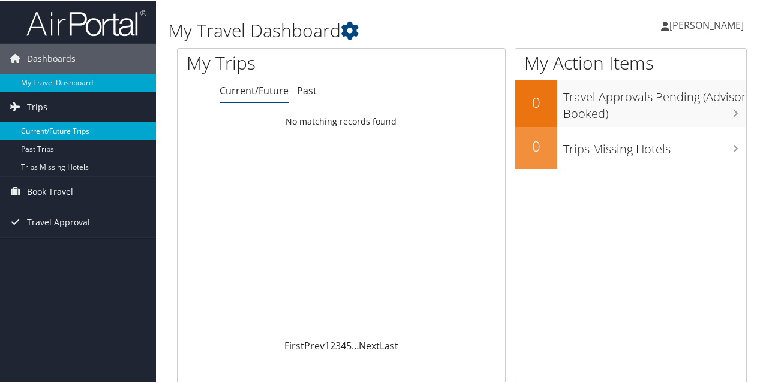 This screenshot has width=763, height=383. I want to click on a: 1, so click(327, 345).